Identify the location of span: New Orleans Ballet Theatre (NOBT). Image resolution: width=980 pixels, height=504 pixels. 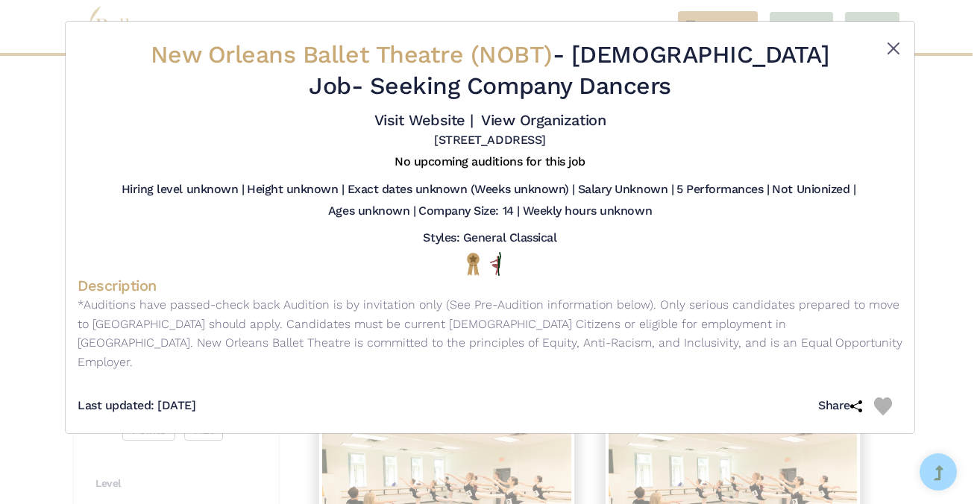
(352, 54).